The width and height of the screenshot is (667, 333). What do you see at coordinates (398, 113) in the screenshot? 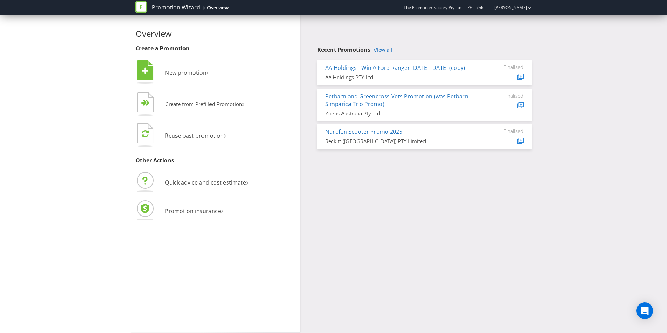
I see `div: Zoetis Australia Pty Ltd` at bounding box center [398, 113].